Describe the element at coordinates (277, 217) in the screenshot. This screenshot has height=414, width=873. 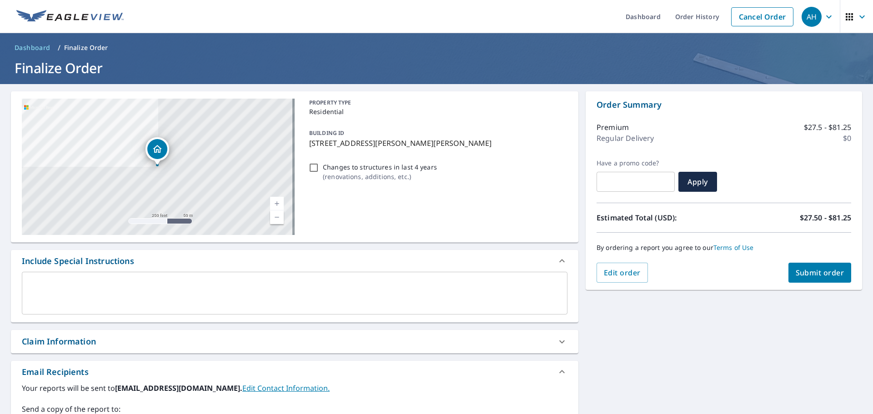
I see `a: Current Level 17, Zoom Out` at that location.